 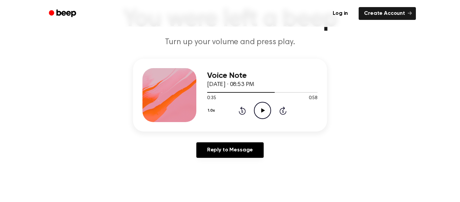 What do you see at coordinates (212, 111) in the screenshot?
I see `button: 1.0x` at bounding box center [212, 111].